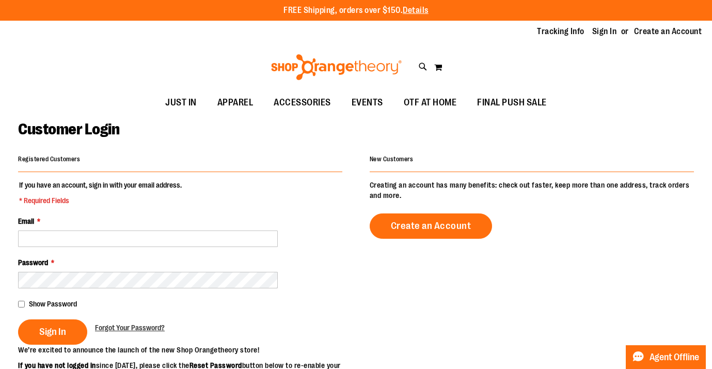  I want to click on a: OTF AT HOME, so click(430, 103).